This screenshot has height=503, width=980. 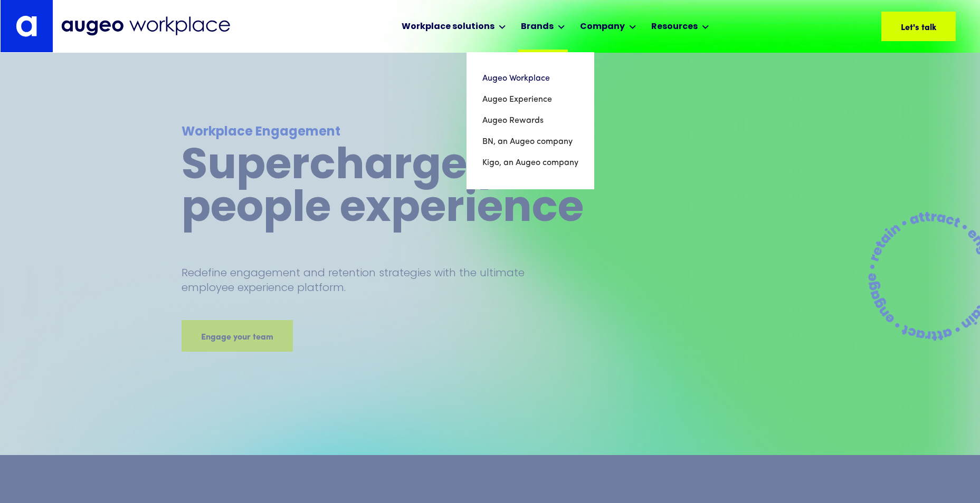 What do you see at coordinates (537, 27) in the screenshot?
I see `div: Brands` at bounding box center [537, 27].